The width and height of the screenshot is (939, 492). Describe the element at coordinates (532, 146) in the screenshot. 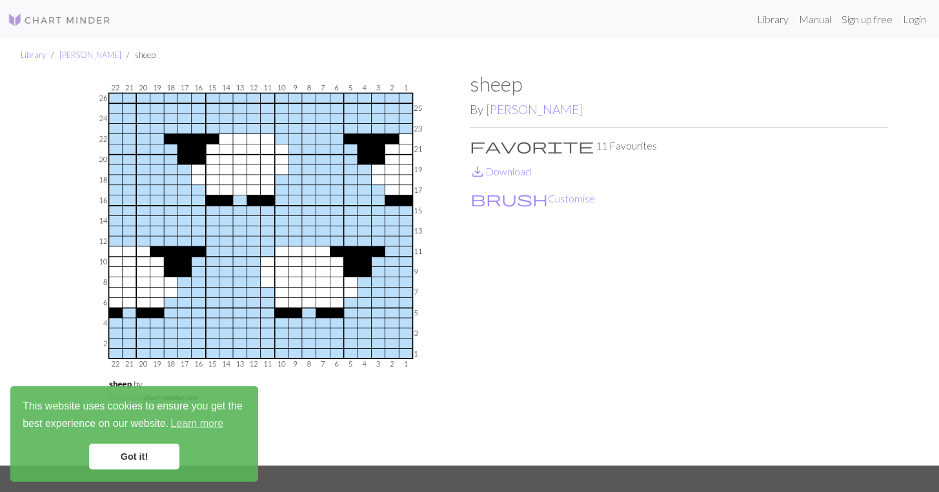

I see `i: Favourite` at that location.